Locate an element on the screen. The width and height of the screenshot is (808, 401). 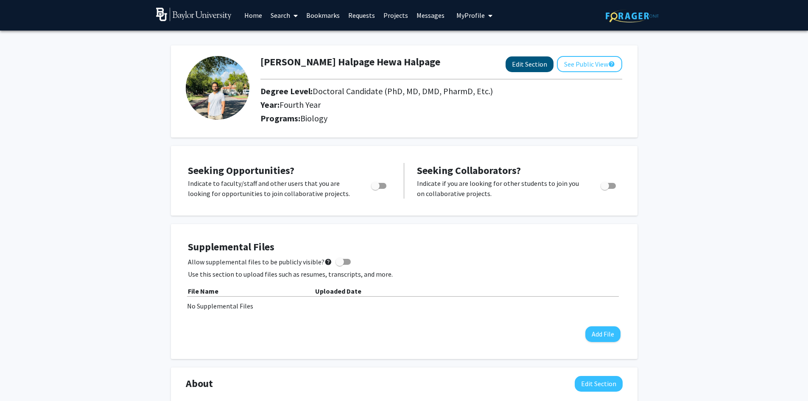
h2: Year: is located at coordinates (413, 105).